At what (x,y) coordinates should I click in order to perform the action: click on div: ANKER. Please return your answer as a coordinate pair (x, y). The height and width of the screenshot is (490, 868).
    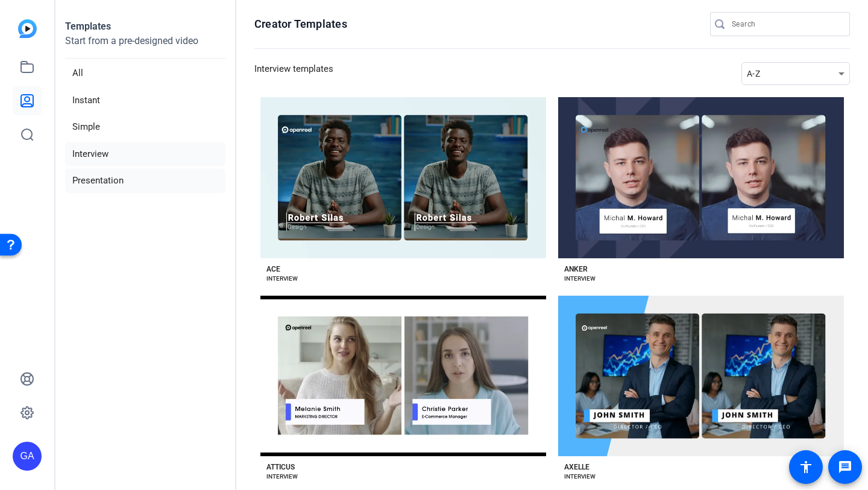
    Looking at the image, I should click on (576, 269).